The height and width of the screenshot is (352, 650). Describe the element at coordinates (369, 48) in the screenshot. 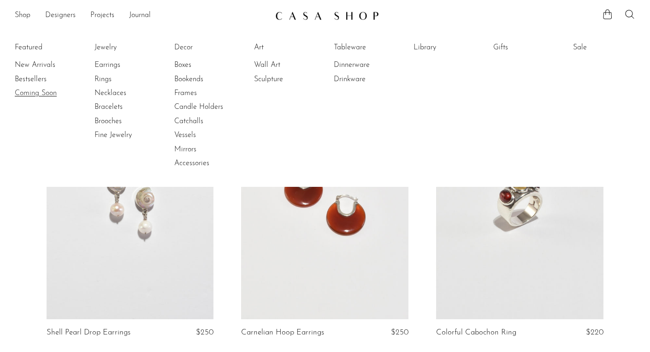

I see `a: Tableware` at that location.